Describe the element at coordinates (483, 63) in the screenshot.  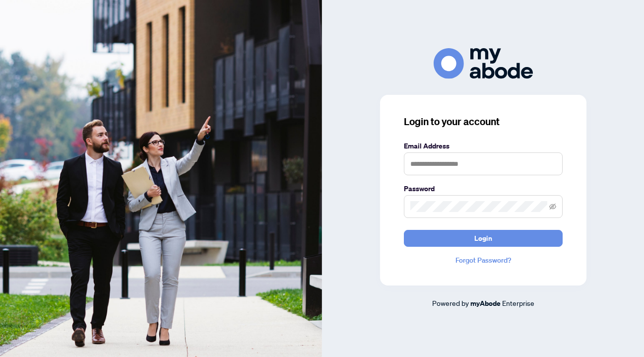
I see `img: ma-logo` at that location.